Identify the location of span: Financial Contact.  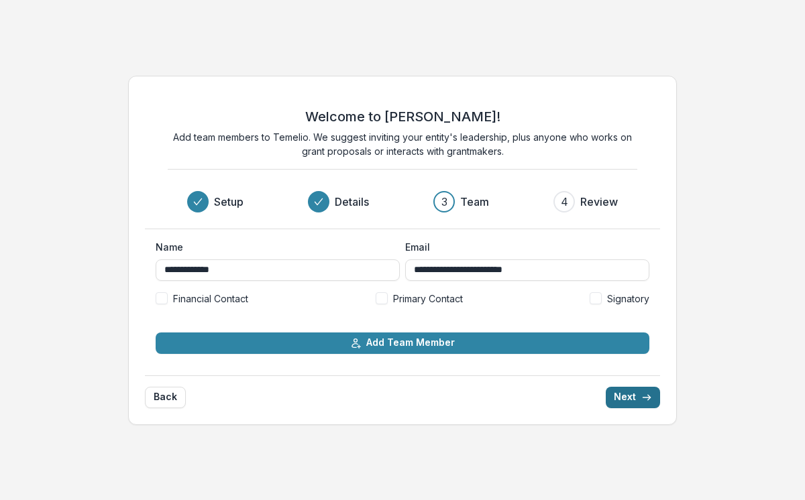
(211, 298).